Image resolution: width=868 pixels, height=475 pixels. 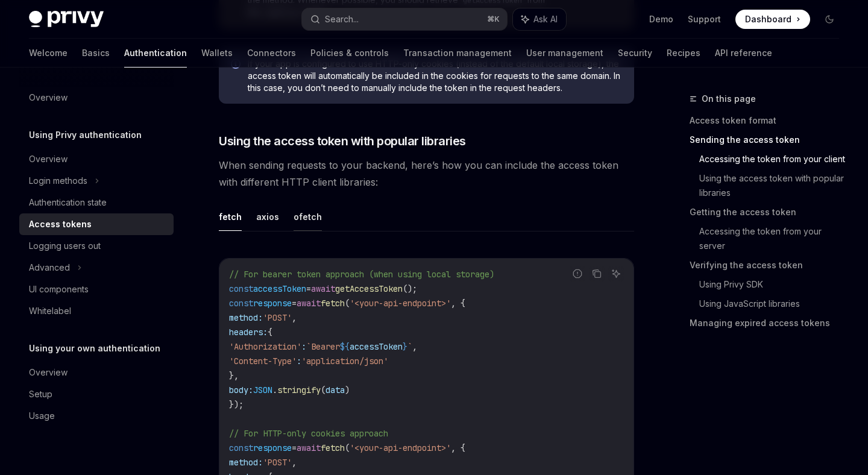 What do you see at coordinates (60, 224) in the screenshot?
I see `div: Access tokens` at bounding box center [60, 224].